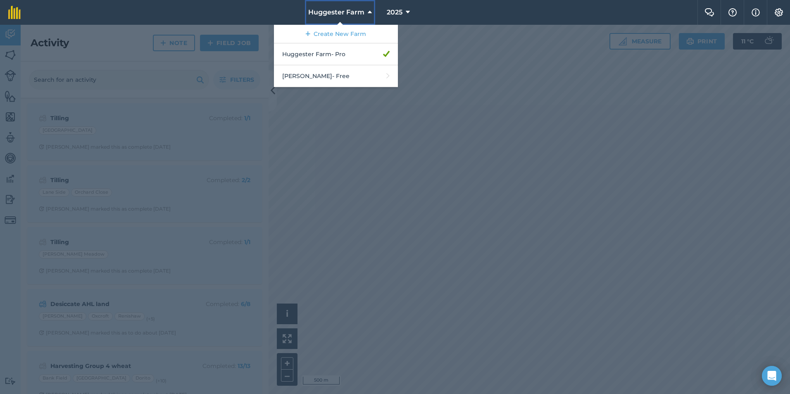 This screenshot has height=394, width=790. What do you see at coordinates (336, 34) in the screenshot?
I see `a: Create New Farm` at bounding box center [336, 34].